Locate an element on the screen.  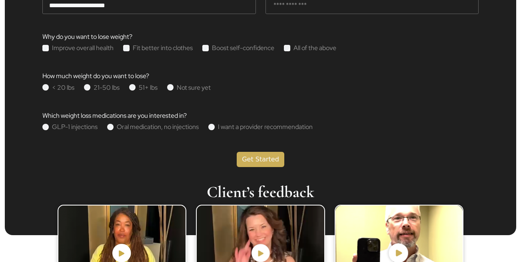
label: GLP-1 injections is located at coordinates (75, 127).